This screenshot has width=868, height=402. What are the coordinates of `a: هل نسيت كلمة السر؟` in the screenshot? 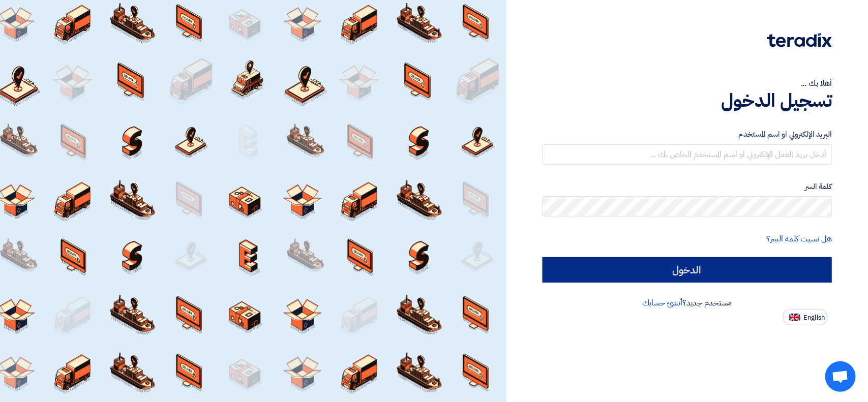 It's located at (799, 239).